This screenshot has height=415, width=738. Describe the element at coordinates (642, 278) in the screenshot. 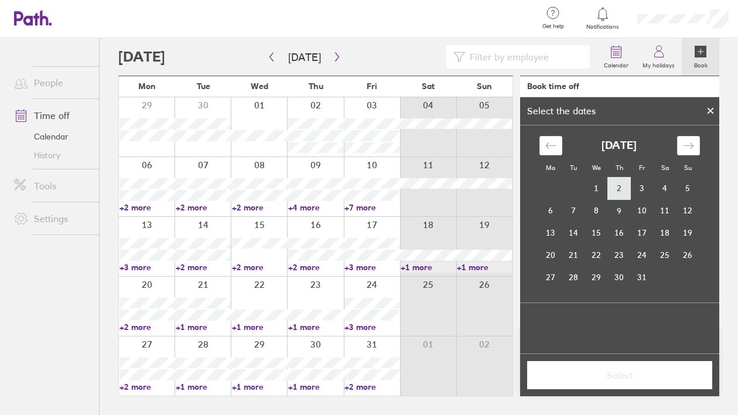

I see `td: Friday, October 31, 2025` at that location.